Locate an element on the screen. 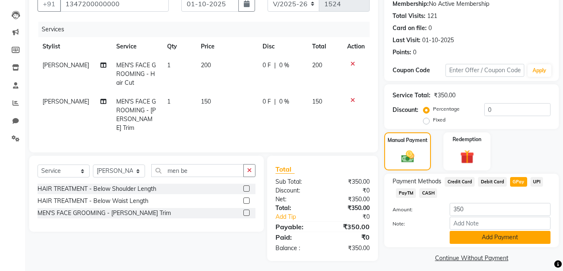 The height and width of the screenshot is (271, 563). label: Note: is located at coordinates (415, 224).